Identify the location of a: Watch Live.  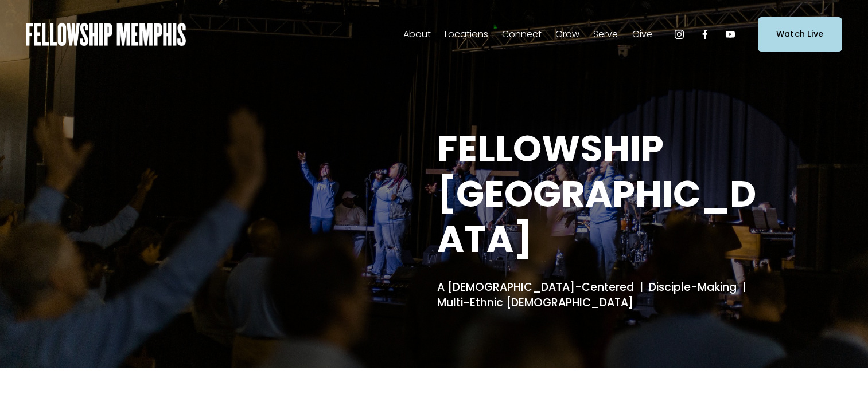
(800, 34).